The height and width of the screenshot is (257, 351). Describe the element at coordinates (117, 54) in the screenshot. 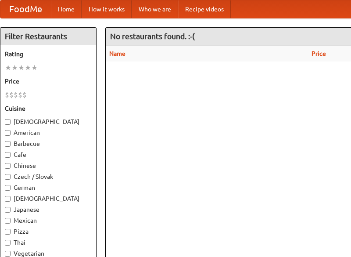

I see `a: Name` at that location.